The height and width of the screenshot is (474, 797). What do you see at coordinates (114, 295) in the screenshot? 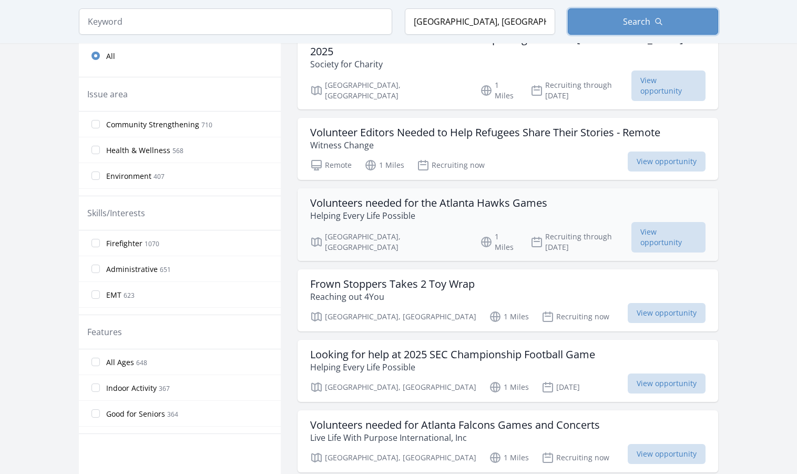
I see `span: EMT` at bounding box center [114, 295].